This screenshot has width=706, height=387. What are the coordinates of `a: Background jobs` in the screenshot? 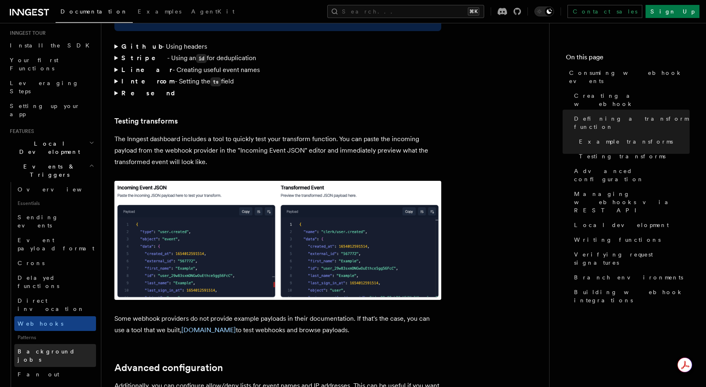 It's located at (55, 355).